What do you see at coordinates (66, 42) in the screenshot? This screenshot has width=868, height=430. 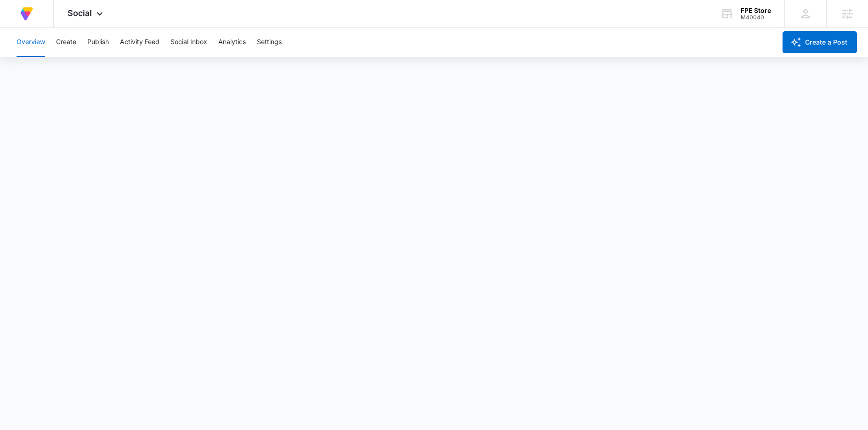 I see `button: Create` at bounding box center [66, 42].